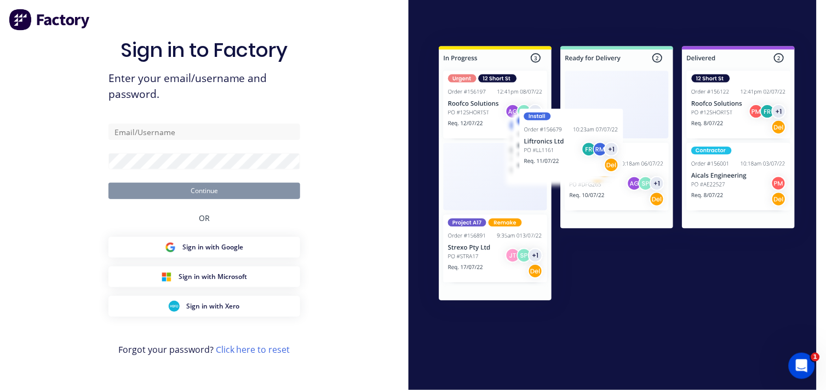  What do you see at coordinates (174, 307) in the screenshot?
I see `img: Xero Sign in` at bounding box center [174, 307].